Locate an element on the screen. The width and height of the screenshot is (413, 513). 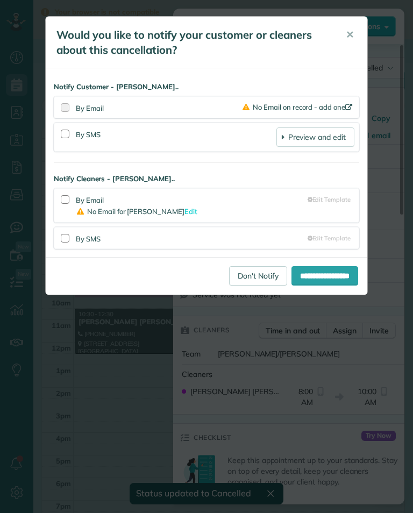
a: Don't Notify is located at coordinates (258, 276).